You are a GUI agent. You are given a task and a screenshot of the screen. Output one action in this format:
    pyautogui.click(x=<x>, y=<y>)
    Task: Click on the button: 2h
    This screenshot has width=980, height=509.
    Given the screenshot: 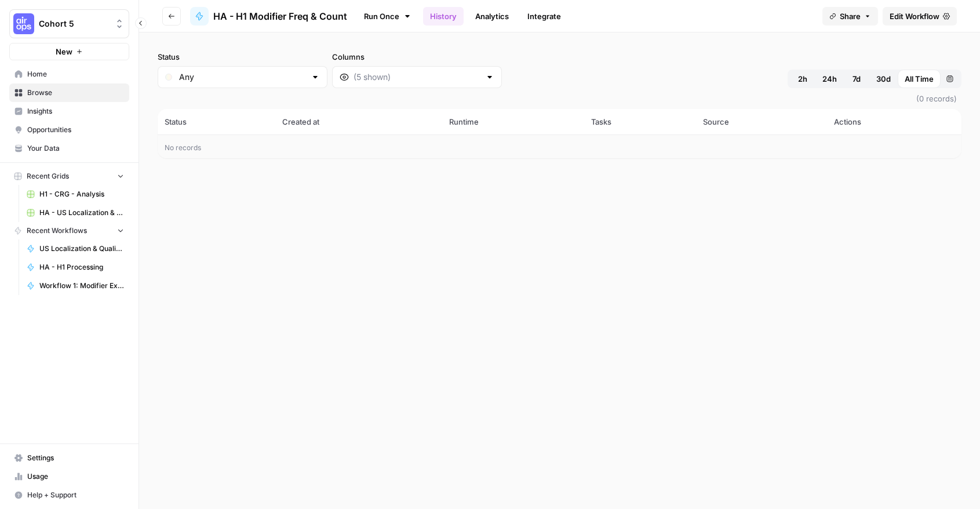 What is the action you would take?
    pyautogui.click(x=803, y=79)
    